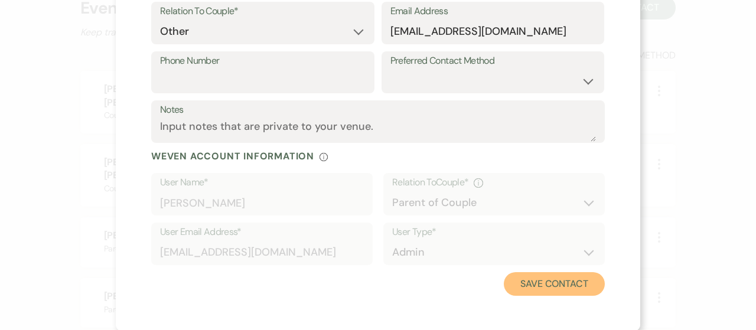 This screenshot has width=756, height=330. Describe the element at coordinates (554, 284) in the screenshot. I see `button: Save Contact` at that location.